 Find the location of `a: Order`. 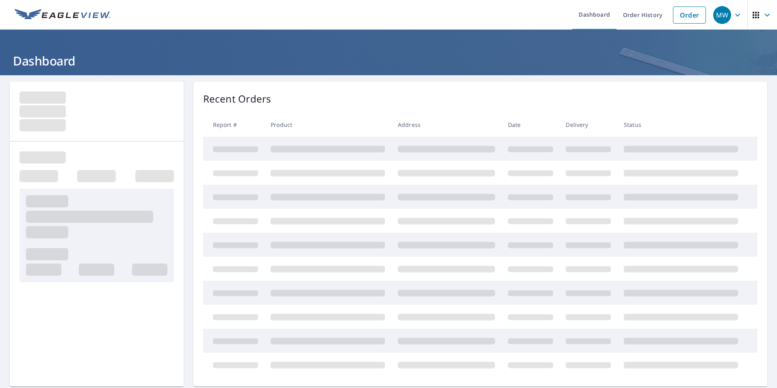

a: Order is located at coordinates (689, 15).